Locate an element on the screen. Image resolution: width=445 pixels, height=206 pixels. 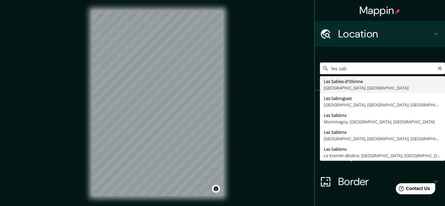
h4: Border is located at coordinates (385, 182).